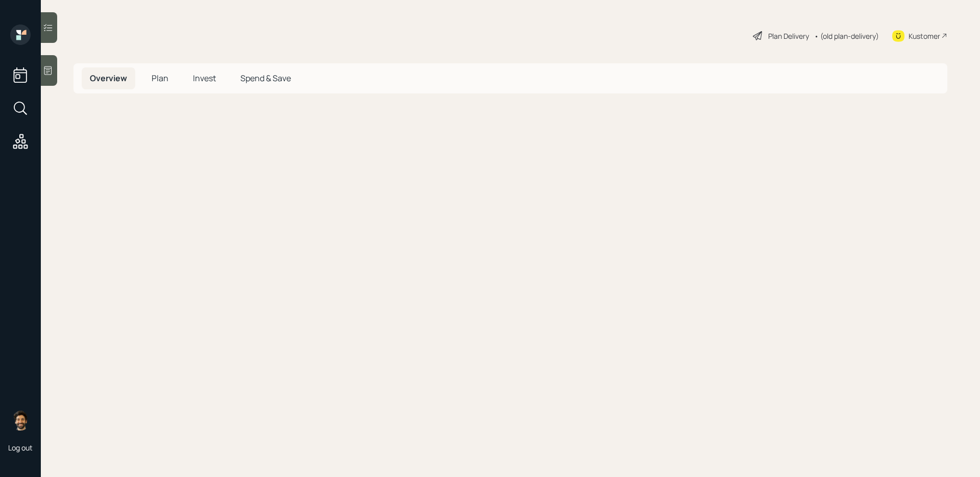 The width and height of the screenshot is (980, 477). Describe the element at coordinates (846, 36) in the screenshot. I see `div: • (old plan-delivery)` at that location.